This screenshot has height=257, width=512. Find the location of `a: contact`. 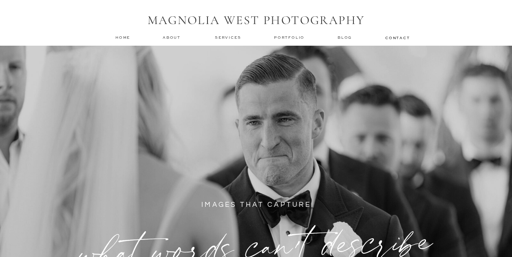

a: contact is located at coordinates (397, 37).